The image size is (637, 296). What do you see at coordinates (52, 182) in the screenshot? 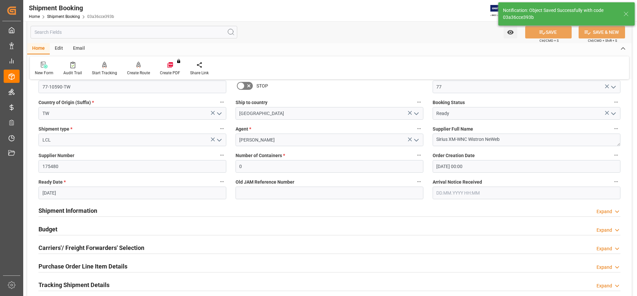
I see `span: Ready Date` at bounding box center [52, 182].